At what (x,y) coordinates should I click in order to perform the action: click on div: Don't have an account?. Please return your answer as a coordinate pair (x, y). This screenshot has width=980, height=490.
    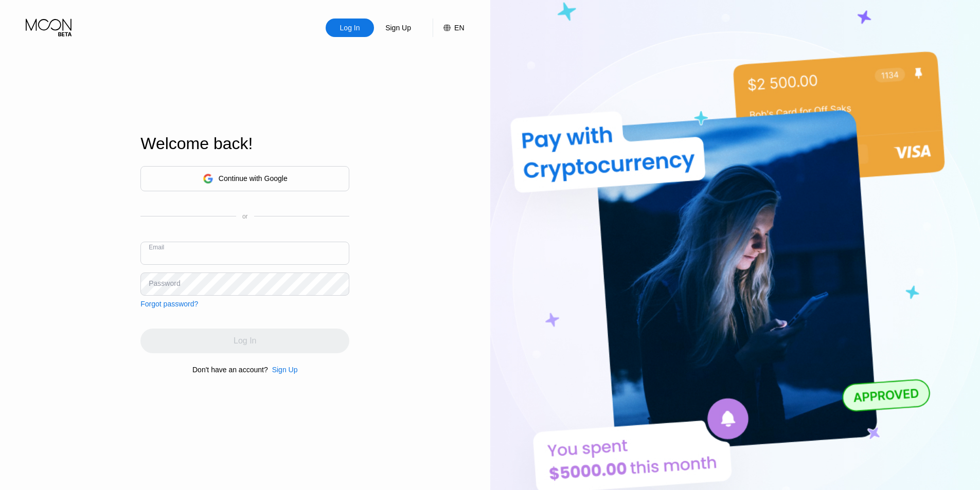
    Looking at the image, I should click on (230, 370).